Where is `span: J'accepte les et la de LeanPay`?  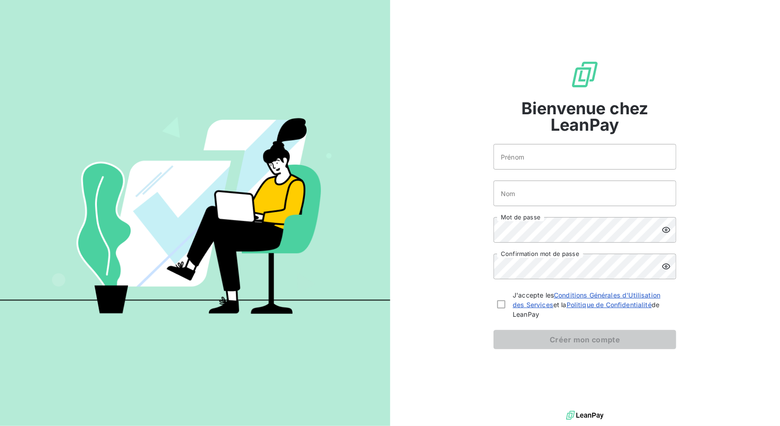 span: J'accepte les et la de LeanPay is located at coordinates (593, 304).